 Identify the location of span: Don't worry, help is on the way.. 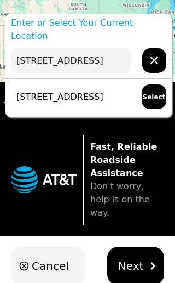
(120, 199).